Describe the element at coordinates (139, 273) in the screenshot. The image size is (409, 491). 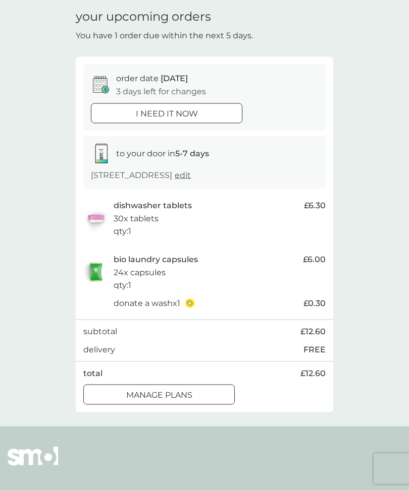
I see `p: 24x capsules` at that location.